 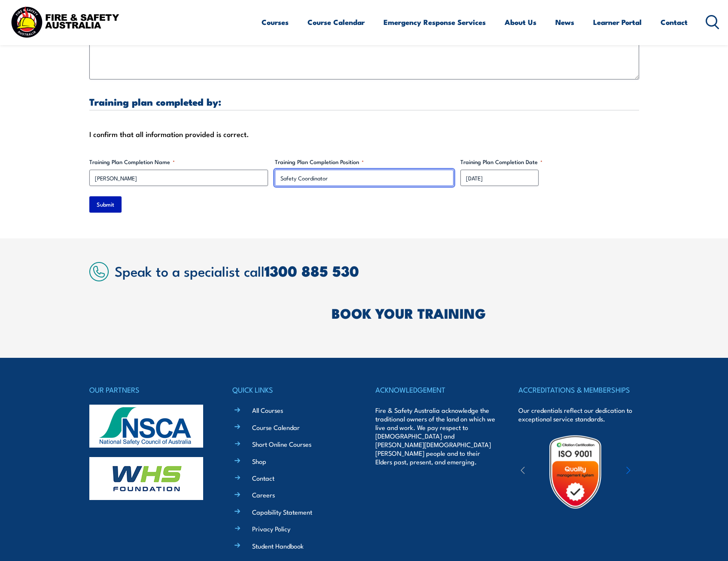 I want to click on p: Our credentials reflect our dedication to exceptional service standards., so click(x=579, y=415).